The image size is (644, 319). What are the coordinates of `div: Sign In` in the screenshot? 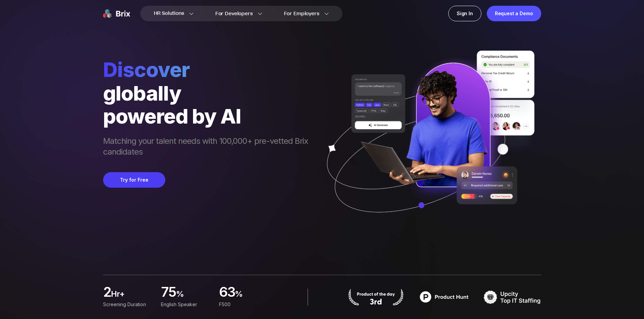 It's located at (465, 13).